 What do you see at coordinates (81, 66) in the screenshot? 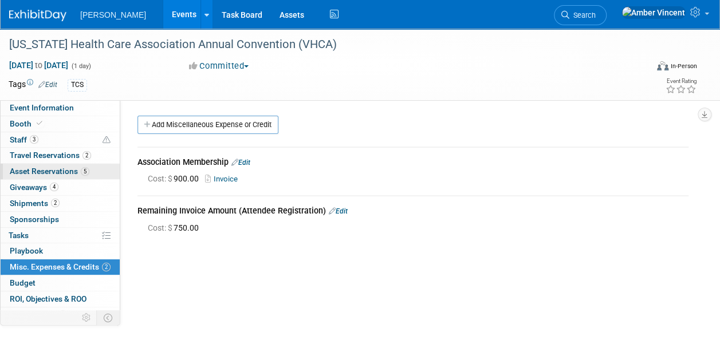
I see `span: (1 day)` at bounding box center [81, 66].